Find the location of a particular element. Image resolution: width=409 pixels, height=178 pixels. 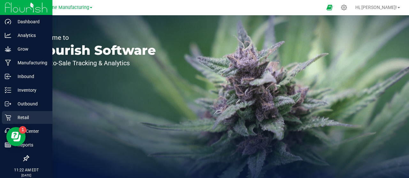

p: Flourish Software is located at coordinates (95, 50).